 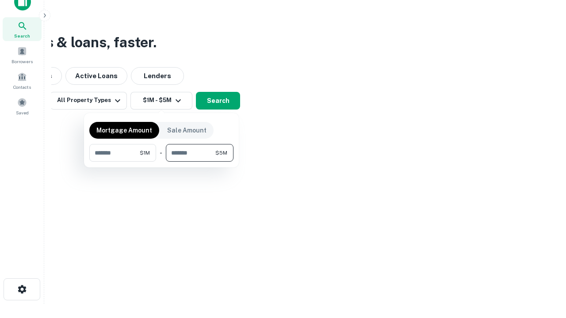 What do you see at coordinates (543, 269) in the screenshot?
I see `div: Chat Widget` at bounding box center [543, 269].